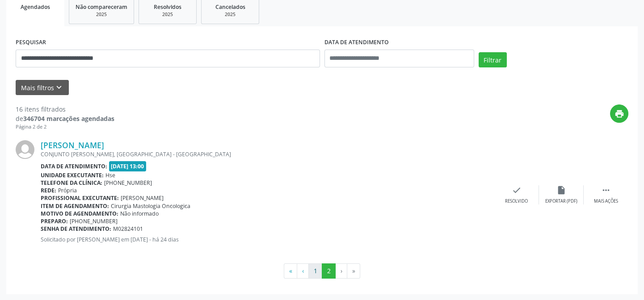  What do you see at coordinates (75, 206) in the screenshot?
I see `b: Item de agendamento:` at bounding box center [75, 206].